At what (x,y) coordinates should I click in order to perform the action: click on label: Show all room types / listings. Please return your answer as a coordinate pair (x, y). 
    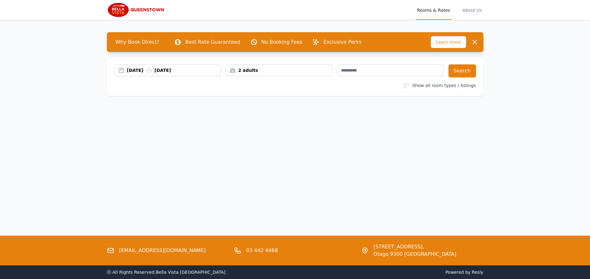
    Looking at the image, I should click on (444, 86).